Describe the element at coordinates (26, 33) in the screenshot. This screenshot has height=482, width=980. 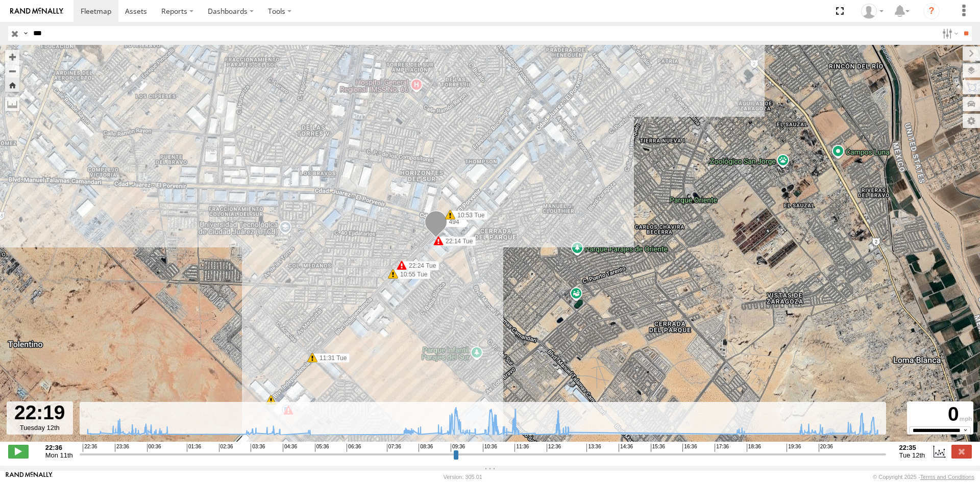
I see `label: Search Query` at that location.